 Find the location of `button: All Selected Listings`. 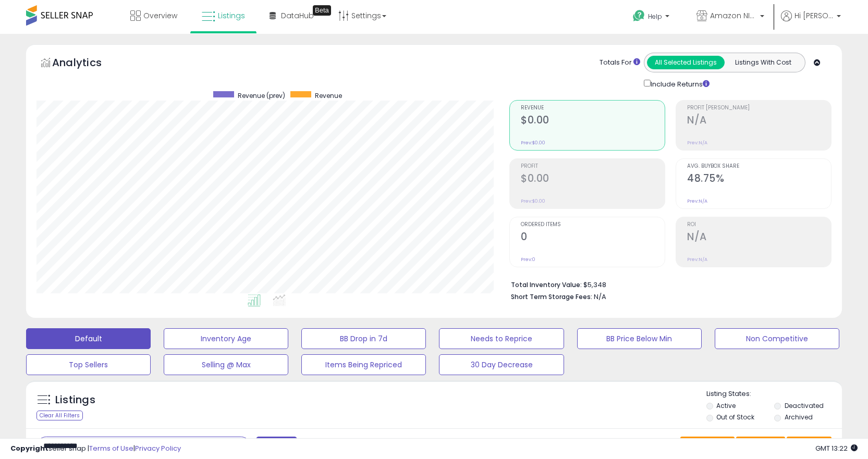

button: All Selected Listings is located at coordinates (685, 62).